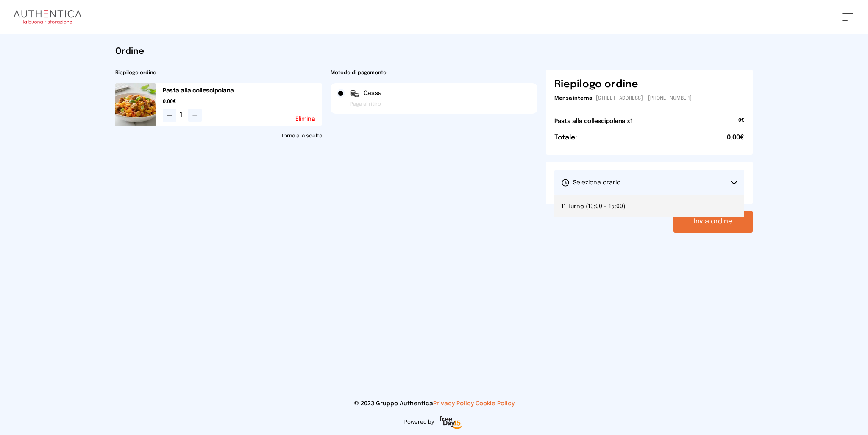 This screenshot has width=868, height=435. Describe the element at coordinates (454, 404) in the screenshot. I see `a: Privacy Policy` at that location.